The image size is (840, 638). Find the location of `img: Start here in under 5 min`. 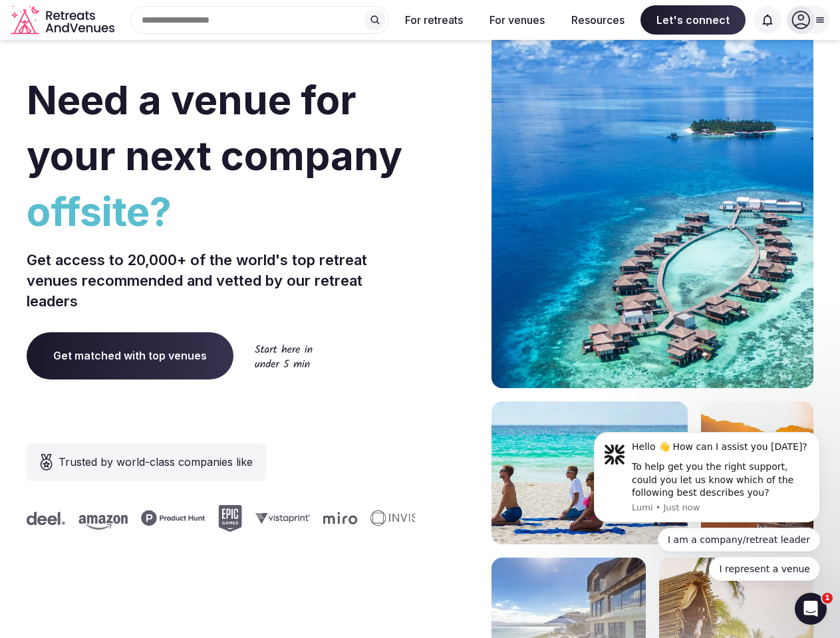

img: Start here in under 5 min is located at coordinates (283, 356).